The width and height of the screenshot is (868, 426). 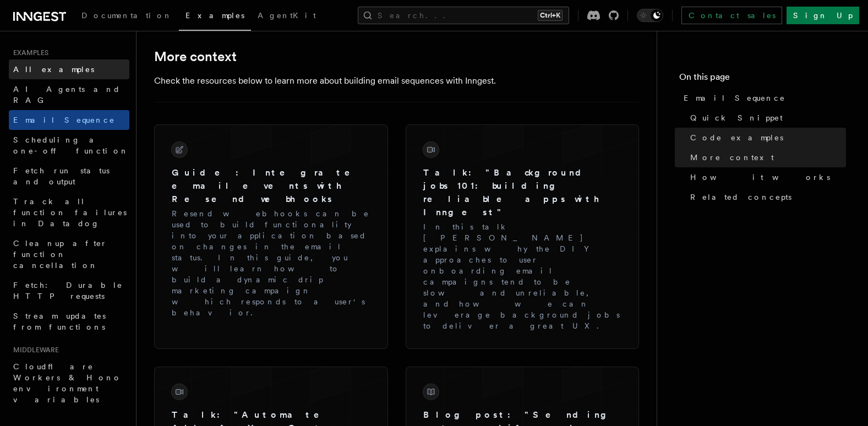 I want to click on span: How it works, so click(x=760, y=177).